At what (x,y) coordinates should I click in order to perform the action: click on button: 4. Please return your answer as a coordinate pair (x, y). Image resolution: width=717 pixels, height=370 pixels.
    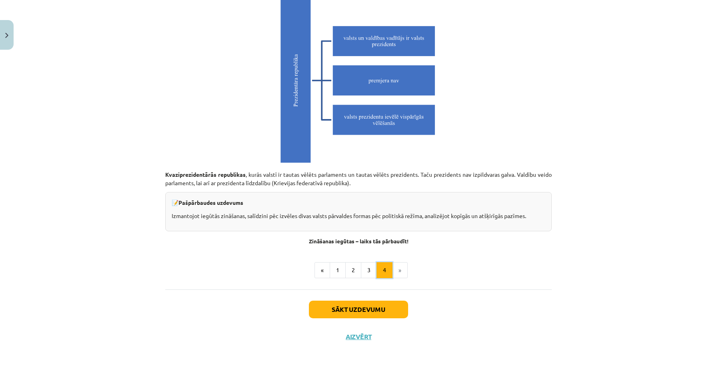
    Looking at the image, I should click on (385, 270).